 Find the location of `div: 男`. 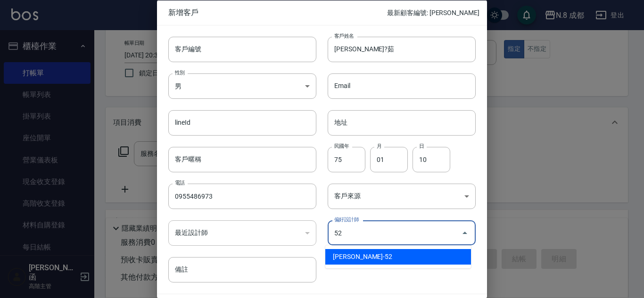

div: 男 is located at coordinates (242, 85).